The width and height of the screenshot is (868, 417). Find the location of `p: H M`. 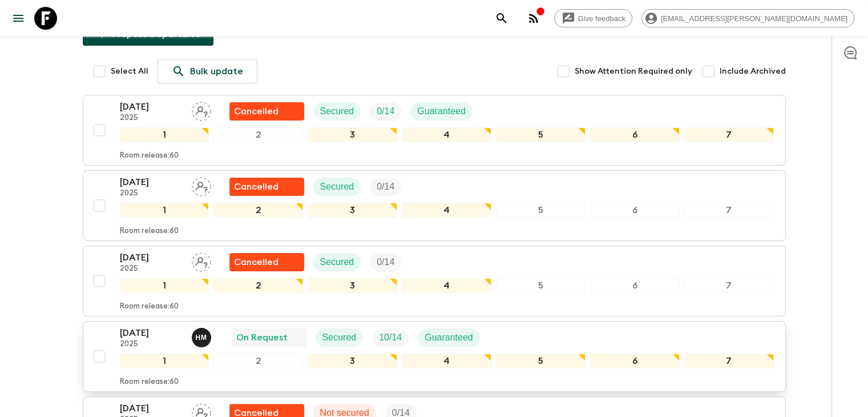

p: H M is located at coordinates (201, 338).